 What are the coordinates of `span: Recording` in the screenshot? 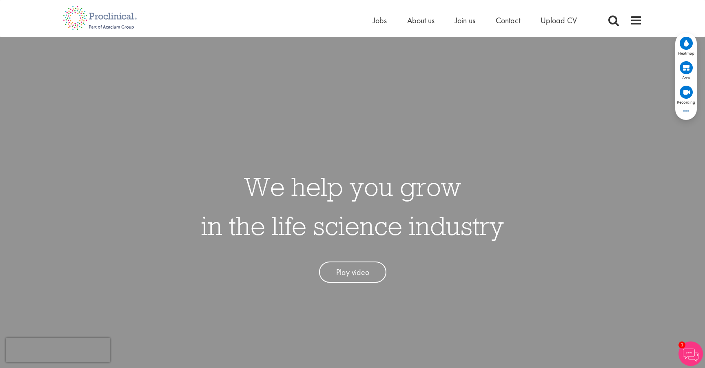 It's located at (686, 102).